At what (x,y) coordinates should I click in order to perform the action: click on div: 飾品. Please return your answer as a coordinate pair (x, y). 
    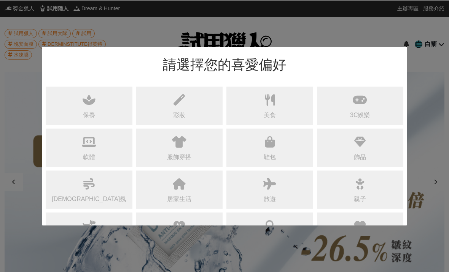
    Looking at the image, I should click on (360, 157).